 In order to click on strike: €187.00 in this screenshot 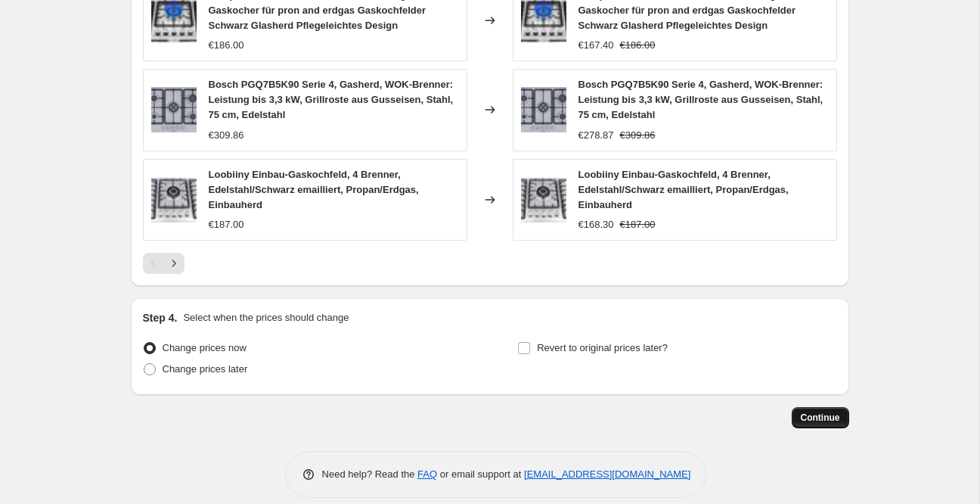, I will do `click(638, 225)`.